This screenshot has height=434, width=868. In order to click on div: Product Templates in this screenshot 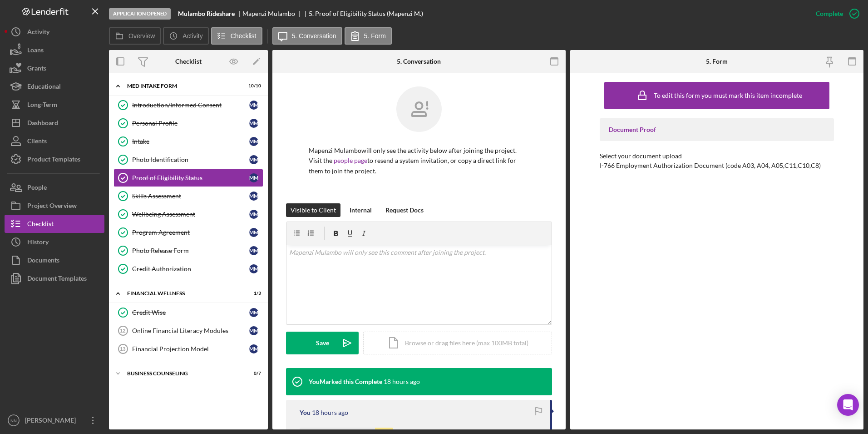, I will do `click(54, 160)`.